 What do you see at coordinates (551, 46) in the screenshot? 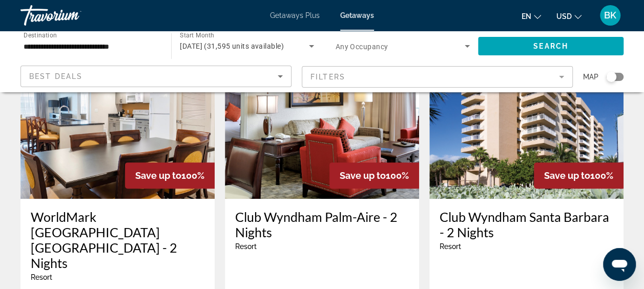
I see `button: Search` at bounding box center [551, 46].